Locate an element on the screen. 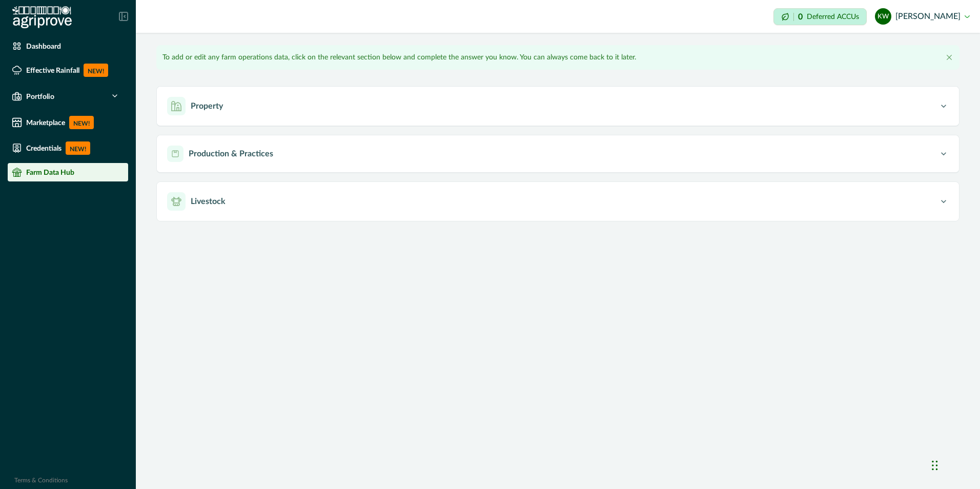 The width and height of the screenshot is (980, 489). p: To add or edit any farm operations data, click on the relevant section below and complete the ans... is located at coordinates (399, 57).